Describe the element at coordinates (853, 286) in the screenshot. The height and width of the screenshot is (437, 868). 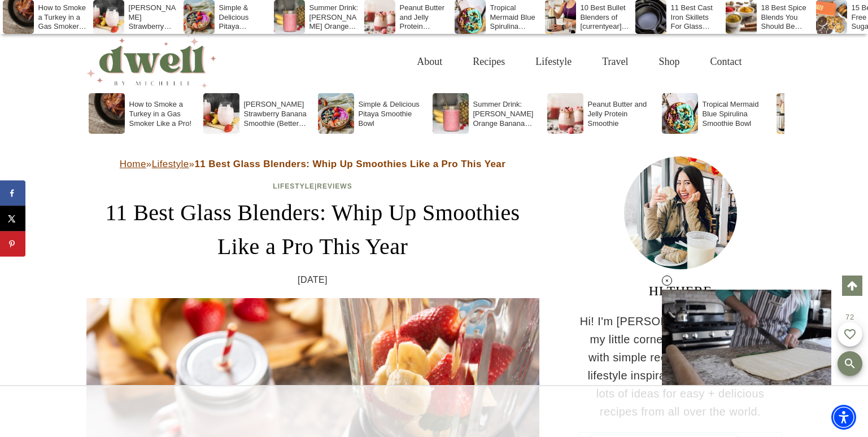
I see `a: Scroll to top` at that location.